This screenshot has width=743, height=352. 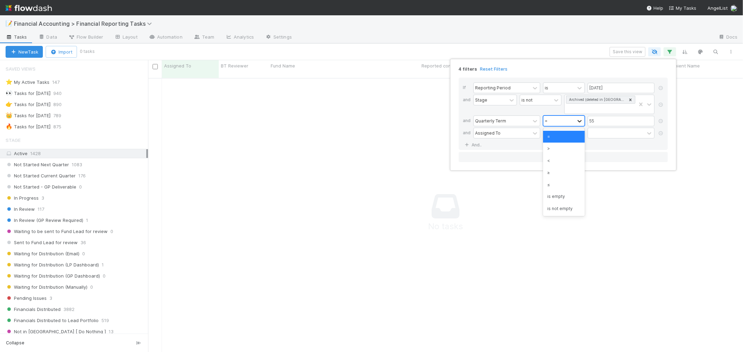 I want to click on div: is not empty, so click(x=564, y=209).